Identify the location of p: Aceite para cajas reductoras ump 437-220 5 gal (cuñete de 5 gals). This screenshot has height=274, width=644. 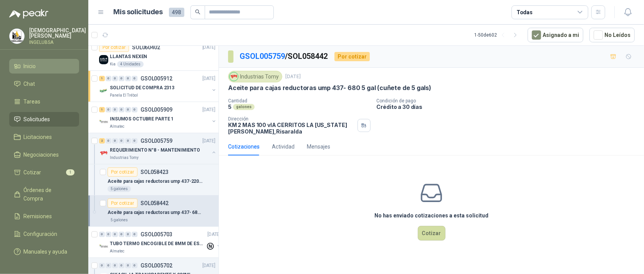
(155, 181).